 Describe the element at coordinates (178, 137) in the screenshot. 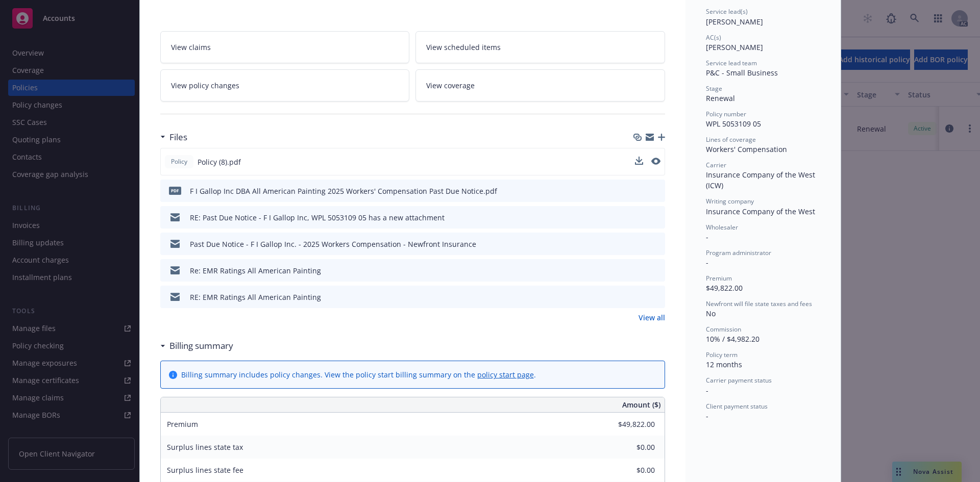

I see `h3: Files` at that location.